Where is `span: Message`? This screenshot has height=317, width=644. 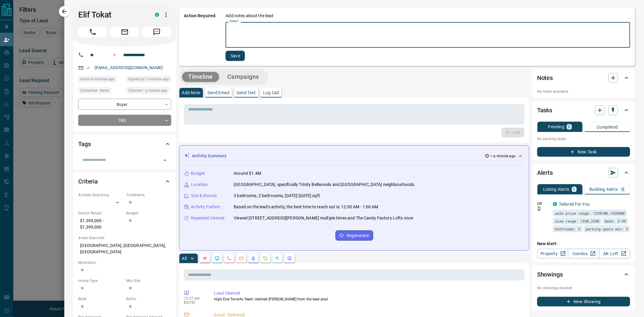
span: Message is located at coordinates (156, 32).